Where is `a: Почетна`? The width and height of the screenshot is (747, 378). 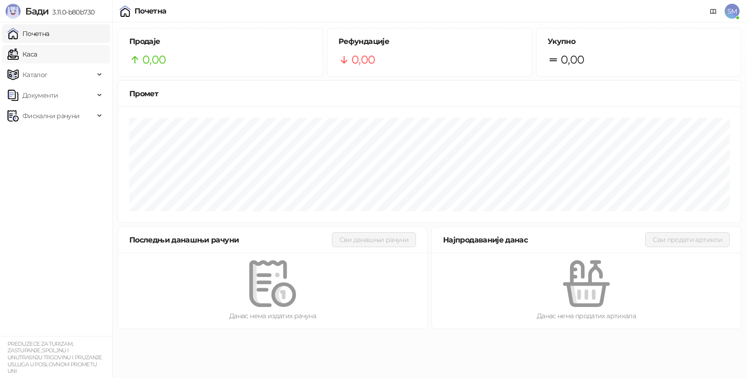
a: Почетна is located at coordinates (28, 34).